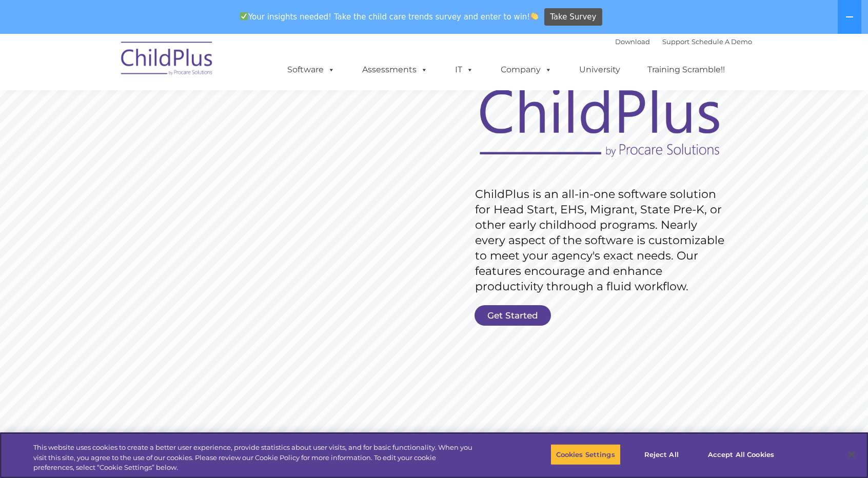 This screenshot has width=868, height=478. I want to click on a: Download, so click(632, 41).